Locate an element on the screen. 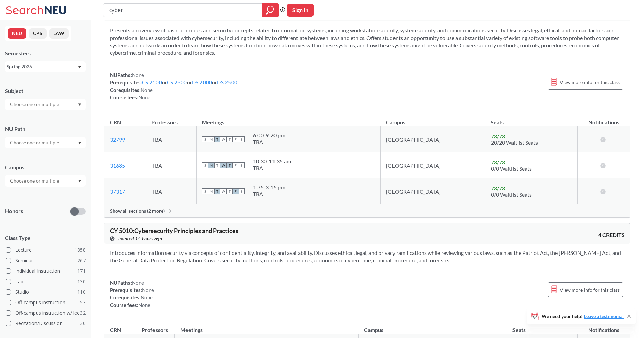 The width and height of the screenshot is (644, 338). div: NU Path is located at coordinates (45, 129).